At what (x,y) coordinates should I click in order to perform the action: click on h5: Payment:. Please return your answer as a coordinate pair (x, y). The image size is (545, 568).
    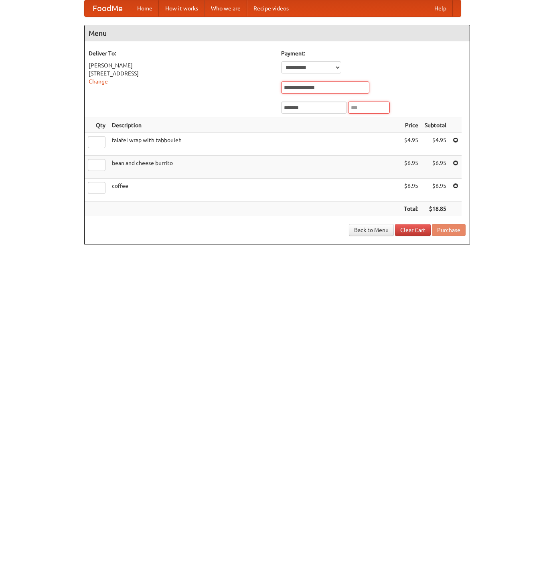
    Looking at the image, I should click on (374, 53).